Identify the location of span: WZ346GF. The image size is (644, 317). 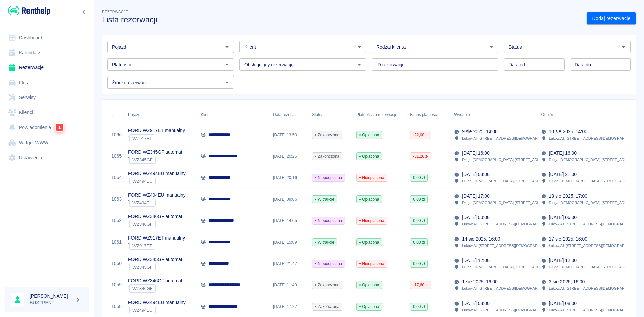
(143, 224).